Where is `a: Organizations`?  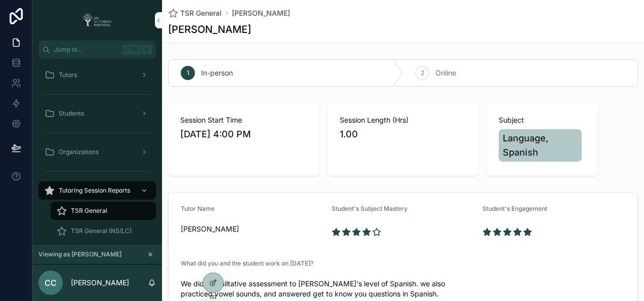
a: Organizations is located at coordinates (97, 152).